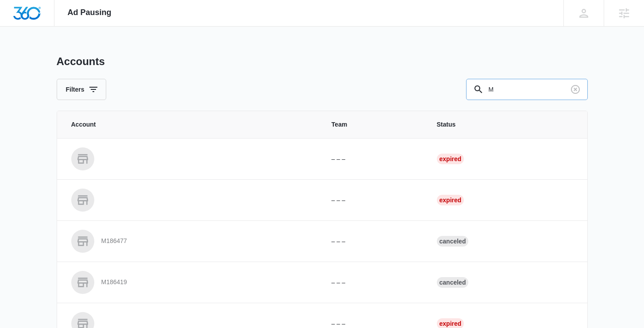 The height and width of the screenshot is (328, 644). I want to click on p: M186477, so click(114, 241).